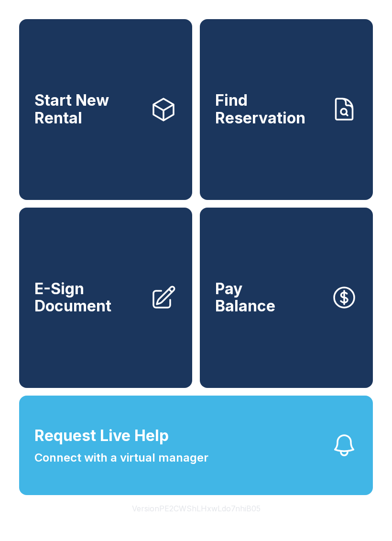  What do you see at coordinates (196, 445) in the screenshot?
I see `button: Request Live HelpConnect with a virtual manager` at bounding box center [196, 445].